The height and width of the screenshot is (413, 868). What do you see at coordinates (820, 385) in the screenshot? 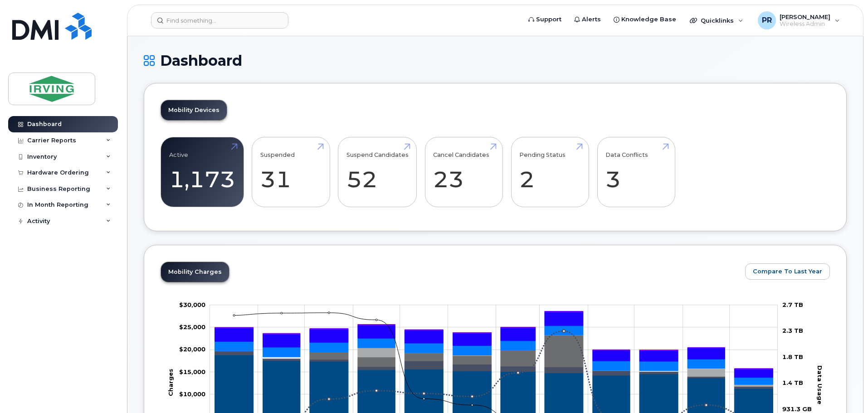
I see `tspan: Data Usage` at bounding box center [820, 385].